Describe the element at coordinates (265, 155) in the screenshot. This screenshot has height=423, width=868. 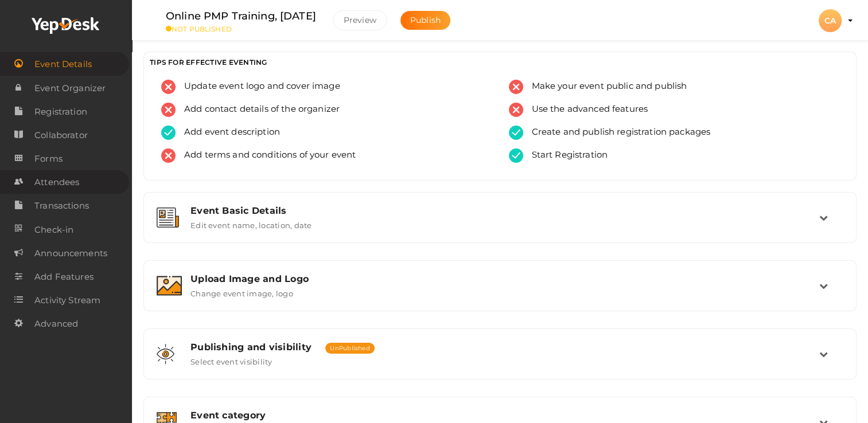
I see `span: Add terms and conditions of your event` at that location.